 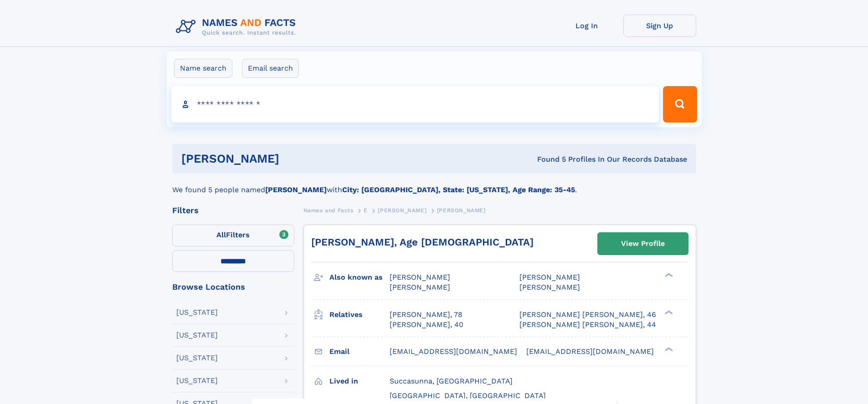 I want to click on h3: Relatives, so click(x=360, y=315).